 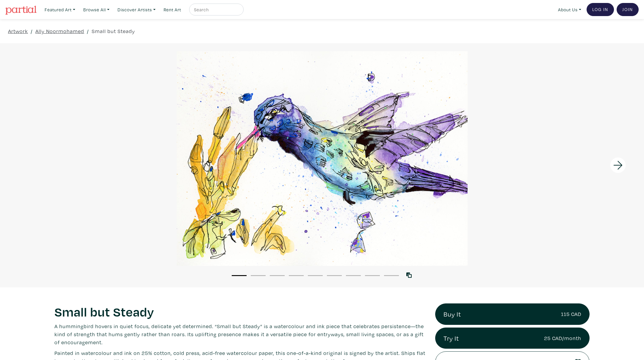 I want to click on a: Log In, so click(x=600, y=9).